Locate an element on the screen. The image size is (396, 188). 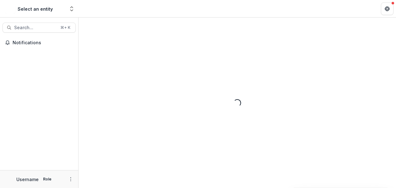
button: Get Help is located at coordinates (387, 9).